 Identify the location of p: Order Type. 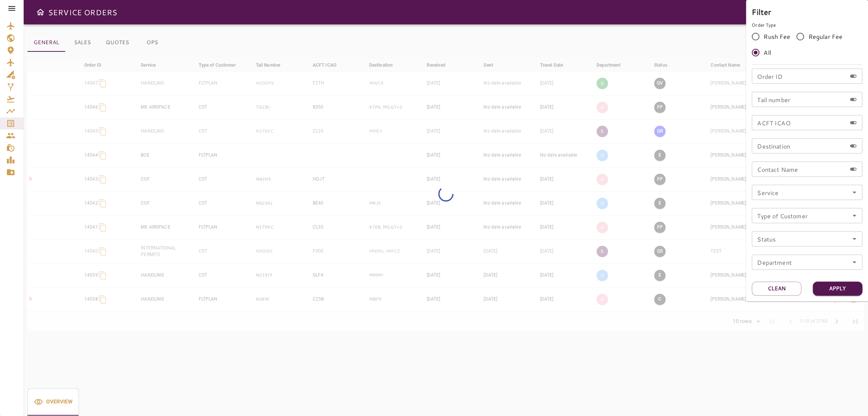
(807, 25).